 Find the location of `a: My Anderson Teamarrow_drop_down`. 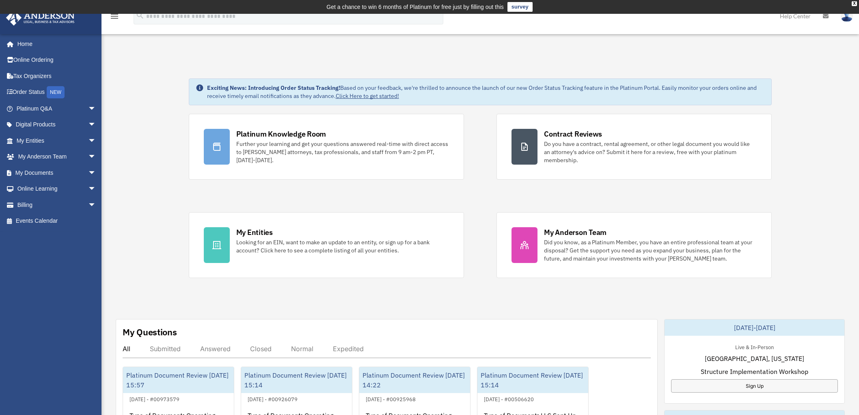

a: My Anderson Teamarrow_drop_down is located at coordinates (57, 157).